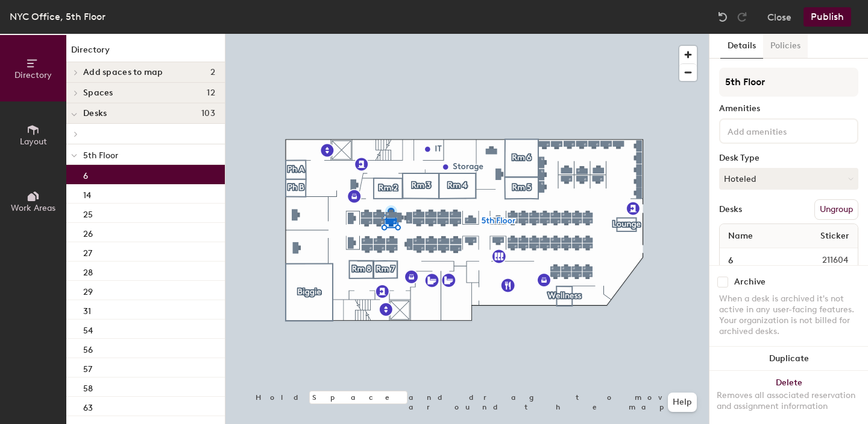 The width and height of the screenshot is (868, 424). I want to click on button: Publish, so click(827, 17).